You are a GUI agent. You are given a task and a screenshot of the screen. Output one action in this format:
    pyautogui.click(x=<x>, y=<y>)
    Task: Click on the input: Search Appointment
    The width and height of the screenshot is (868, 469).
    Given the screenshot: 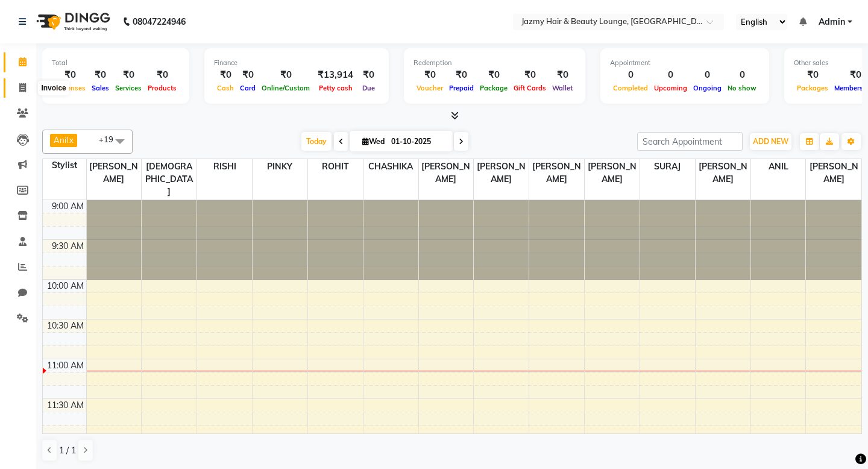 What is the action you would take?
    pyautogui.click(x=690, y=141)
    